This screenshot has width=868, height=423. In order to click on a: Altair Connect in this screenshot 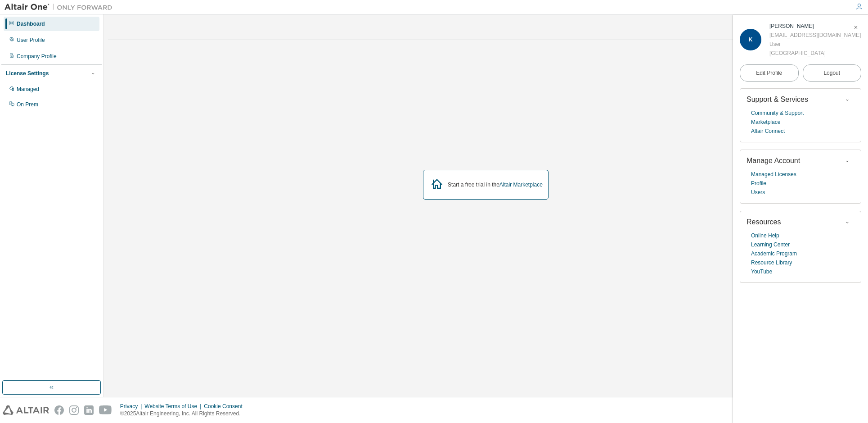, I will do `click(768, 131)`.